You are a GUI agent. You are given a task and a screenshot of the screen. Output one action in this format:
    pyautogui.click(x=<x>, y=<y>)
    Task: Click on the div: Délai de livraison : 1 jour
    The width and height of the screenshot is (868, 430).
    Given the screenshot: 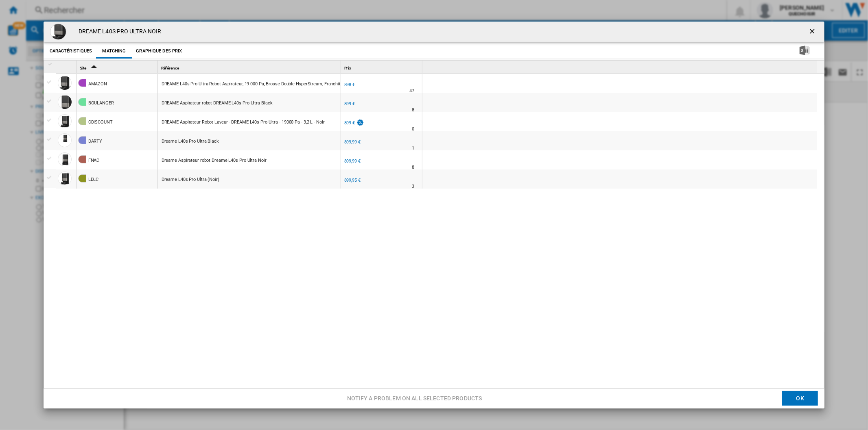 What is the action you would take?
    pyautogui.click(x=413, y=148)
    